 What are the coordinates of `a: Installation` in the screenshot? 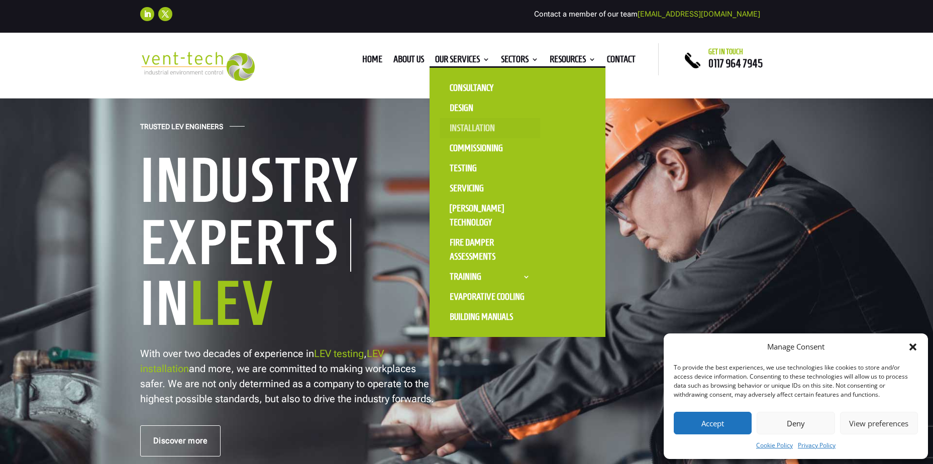 It's located at (490, 128).